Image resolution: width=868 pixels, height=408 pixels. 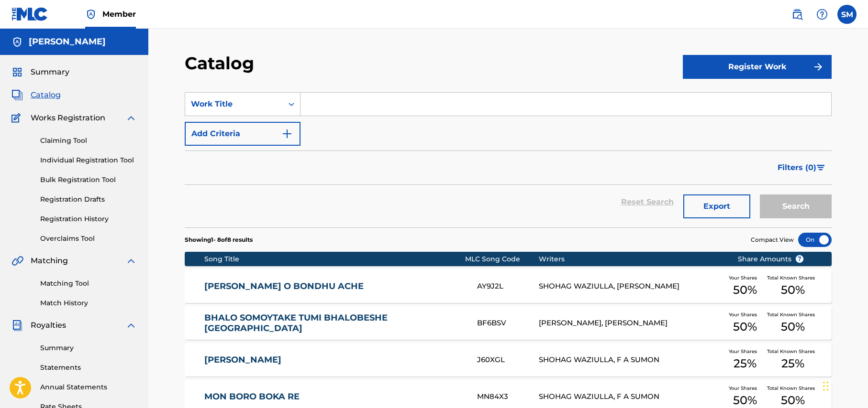 I want to click on img: f7272a7cc735f4ea7f67.svg, so click(x=818, y=67).